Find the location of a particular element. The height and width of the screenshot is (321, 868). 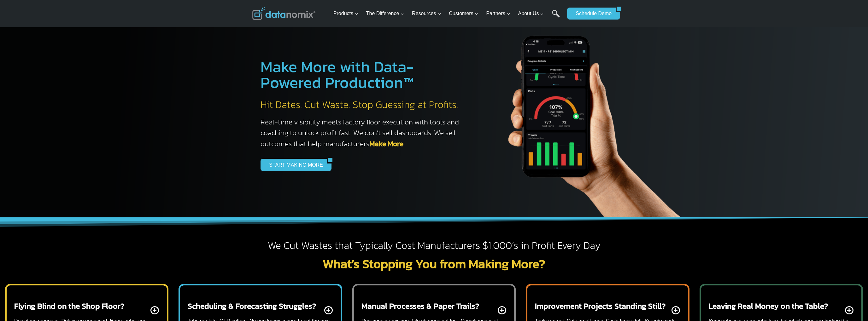

a: Make More is located at coordinates (386, 143).